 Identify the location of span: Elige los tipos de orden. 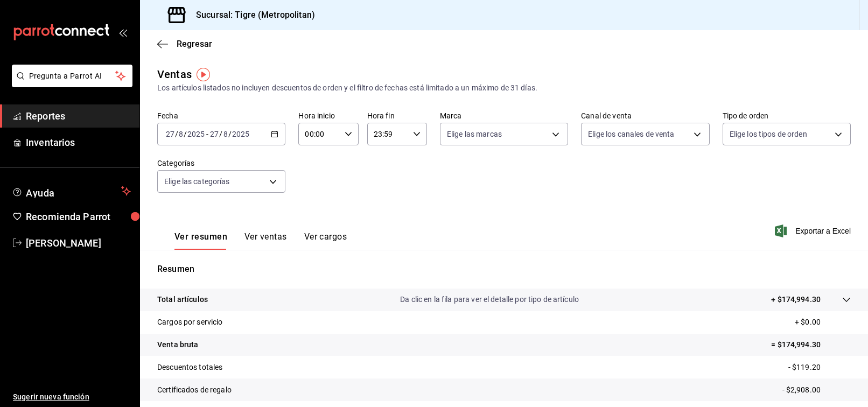
(768, 134).